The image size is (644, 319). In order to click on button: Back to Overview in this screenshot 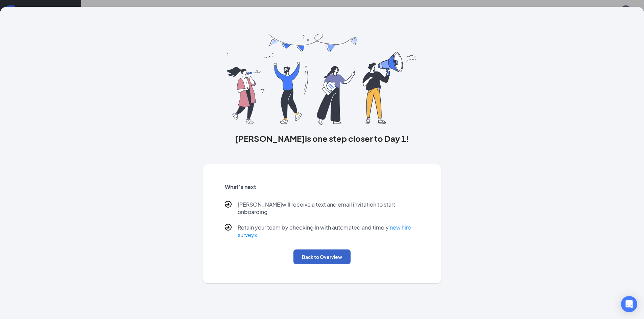, I will do `click(322, 257)`.